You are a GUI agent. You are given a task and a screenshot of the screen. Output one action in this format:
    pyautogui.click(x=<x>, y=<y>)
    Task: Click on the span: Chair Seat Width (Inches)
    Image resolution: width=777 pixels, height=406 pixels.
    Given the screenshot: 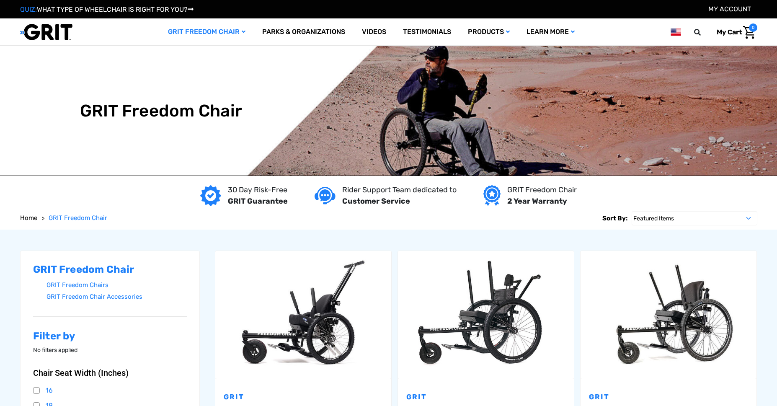 What is the action you would take?
    pyautogui.click(x=81, y=373)
    